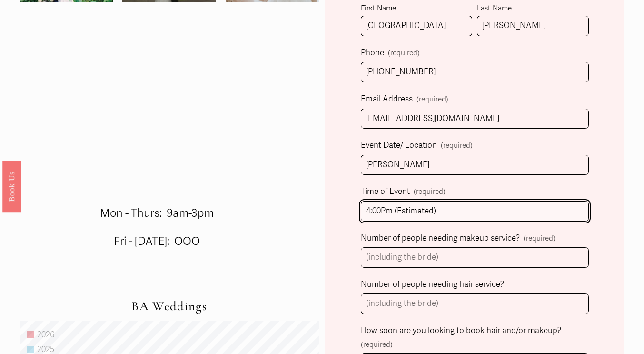 This screenshot has height=354, width=644. I want to click on span: Event Date/ Location, so click(399, 146).